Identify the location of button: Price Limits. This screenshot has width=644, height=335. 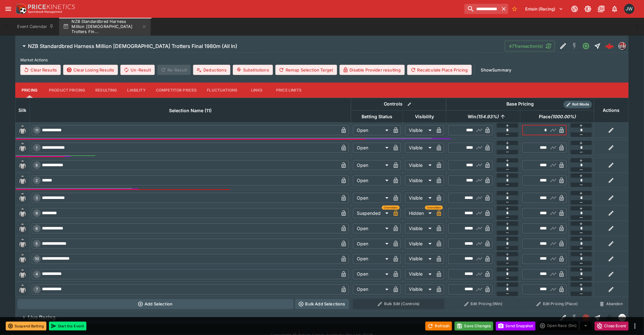
(289, 90).